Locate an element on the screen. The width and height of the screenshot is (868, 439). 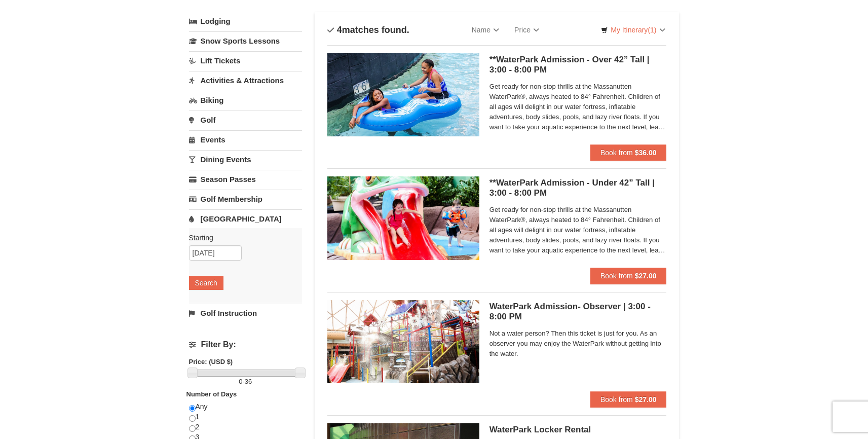
button: Book from $36.00 is located at coordinates (629, 153).